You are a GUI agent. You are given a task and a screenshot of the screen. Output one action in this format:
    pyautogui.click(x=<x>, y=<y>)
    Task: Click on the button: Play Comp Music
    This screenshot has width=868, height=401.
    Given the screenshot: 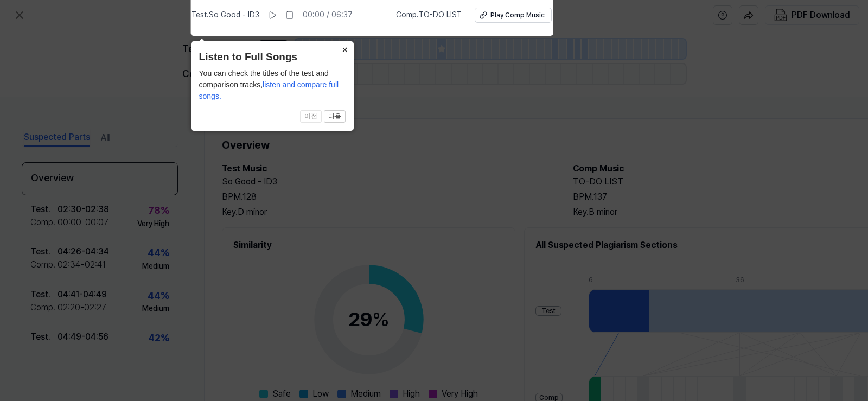 What is the action you would take?
    pyautogui.click(x=513, y=16)
    